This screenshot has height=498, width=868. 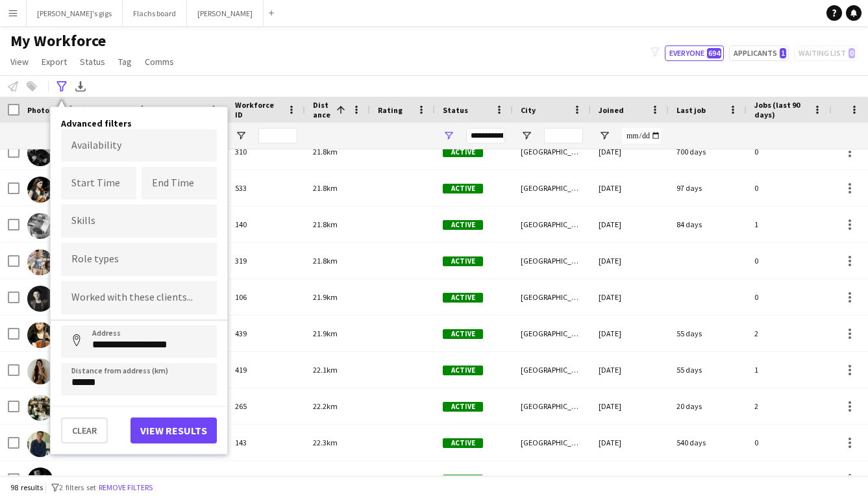 What do you see at coordinates (267, 224) in the screenshot?
I see `div: 140` at bounding box center [267, 224].